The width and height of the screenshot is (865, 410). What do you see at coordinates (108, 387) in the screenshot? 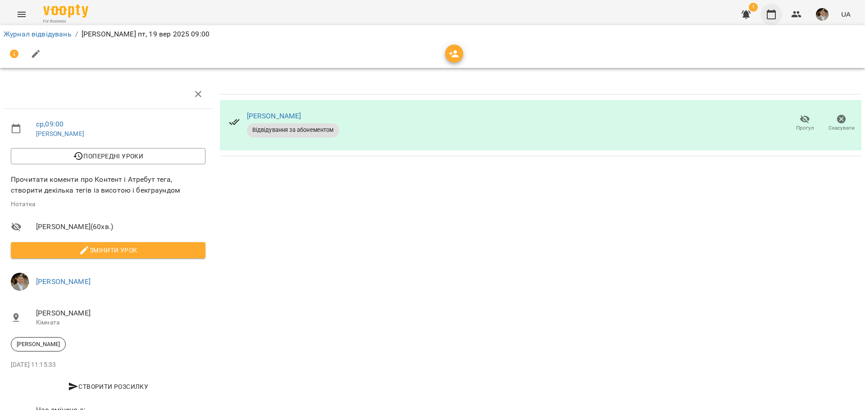
I see `span: Створити розсилку` at bounding box center [108, 387].